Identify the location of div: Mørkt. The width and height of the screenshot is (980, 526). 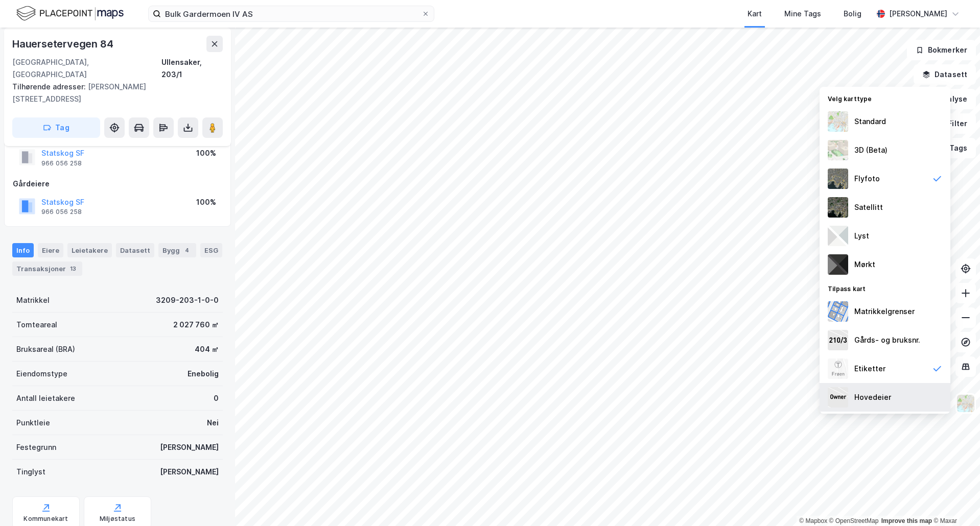
(865, 265).